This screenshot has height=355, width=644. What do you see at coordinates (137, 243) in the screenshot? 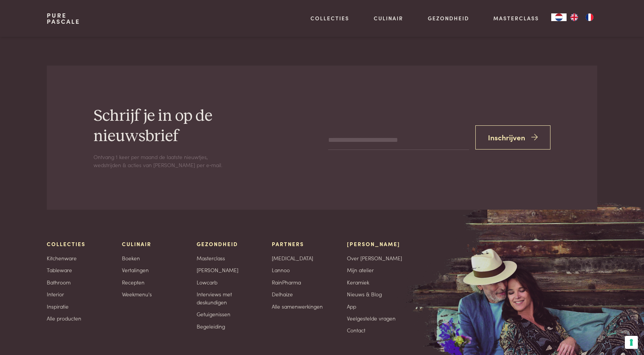
I see `span: Culinair` at bounding box center [137, 243].